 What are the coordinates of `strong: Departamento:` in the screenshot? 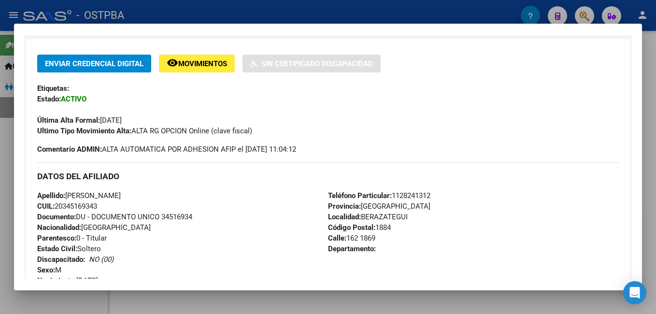 It's located at (352, 249).